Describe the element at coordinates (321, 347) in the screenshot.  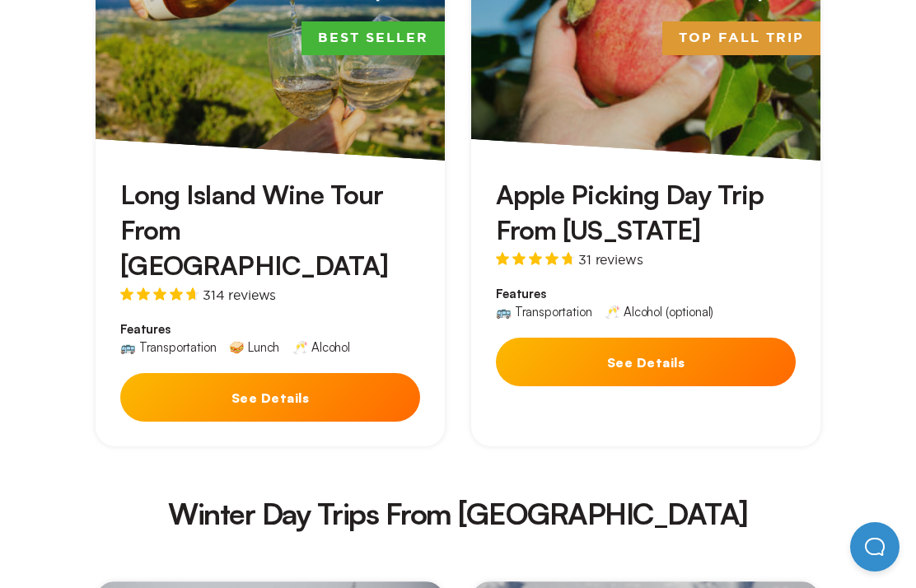
I see `div: 🥂 Alcohol` at that location.